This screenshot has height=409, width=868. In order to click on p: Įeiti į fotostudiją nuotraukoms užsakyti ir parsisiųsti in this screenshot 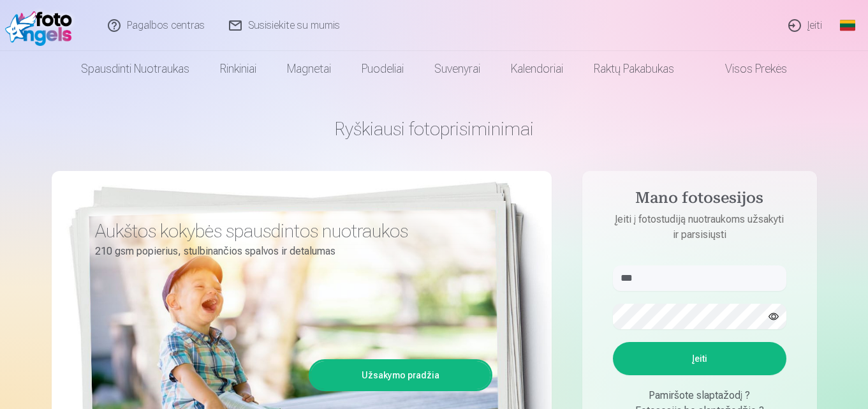, I will do `click(700, 227)`.